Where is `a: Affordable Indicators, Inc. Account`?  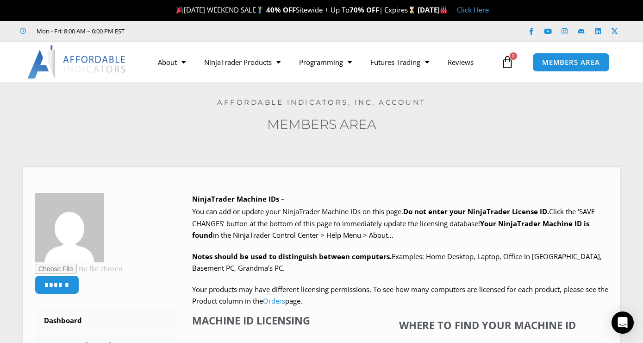
a: Affordable Indicators, Inc. Account is located at coordinates (321, 102).